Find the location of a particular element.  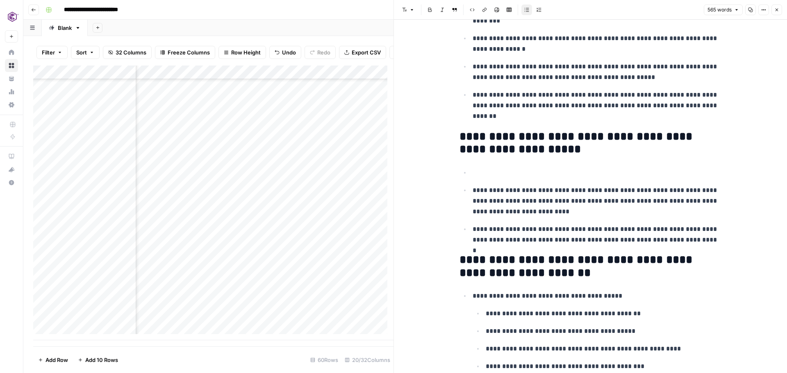

a: AirOps Academy is located at coordinates (11, 157).